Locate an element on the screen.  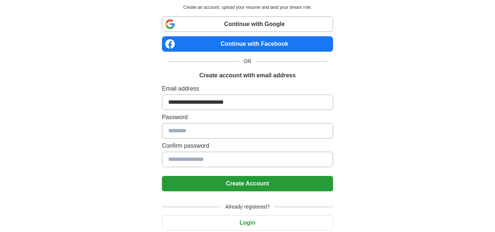
h1: Create account with email address is located at coordinates (247, 75).